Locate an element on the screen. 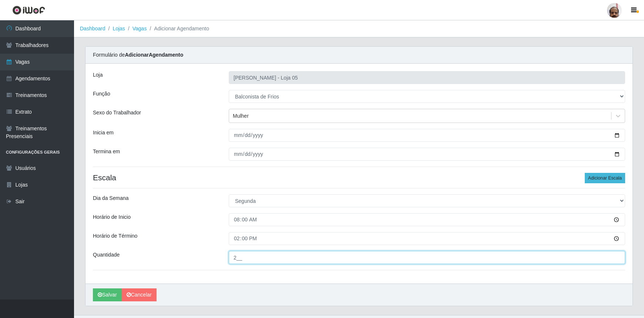  a: Dashboard is located at coordinates (92, 28).